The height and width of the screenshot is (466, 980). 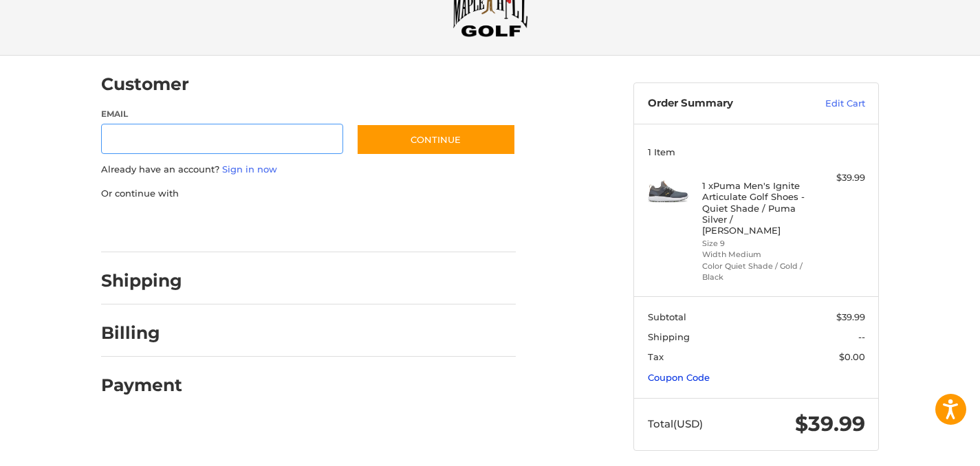 What do you see at coordinates (756, 152) in the screenshot?
I see `h3: 1 Item` at bounding box center [756, 152].